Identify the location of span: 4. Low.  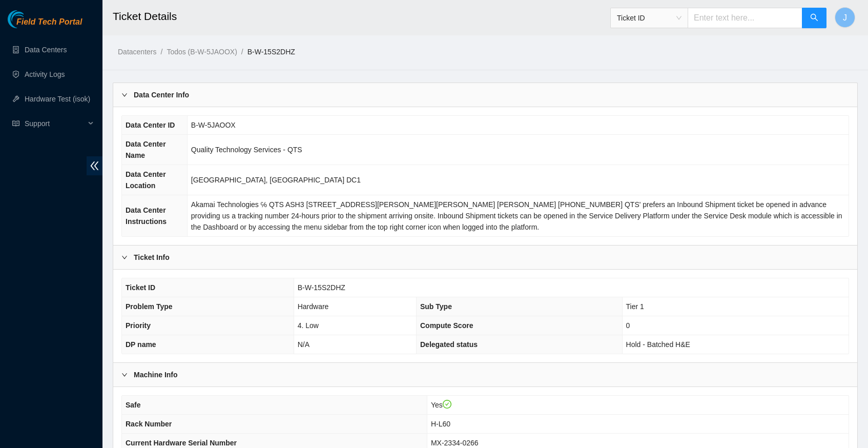
(308, 326).